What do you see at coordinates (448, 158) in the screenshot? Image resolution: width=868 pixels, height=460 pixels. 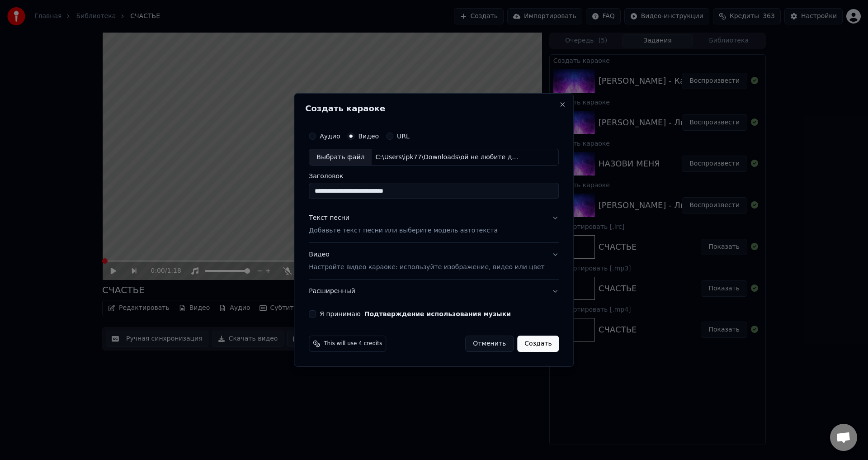 I see `div: C:\Users\ipk77\Downloads\ой не любите девочки 1.mp4` at bounding box center [448, 158].